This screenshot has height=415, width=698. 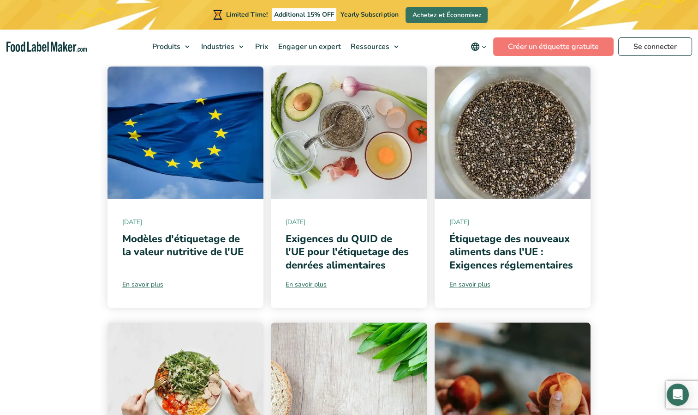 I want to click on a: Produits, so click(x=171, y=47).